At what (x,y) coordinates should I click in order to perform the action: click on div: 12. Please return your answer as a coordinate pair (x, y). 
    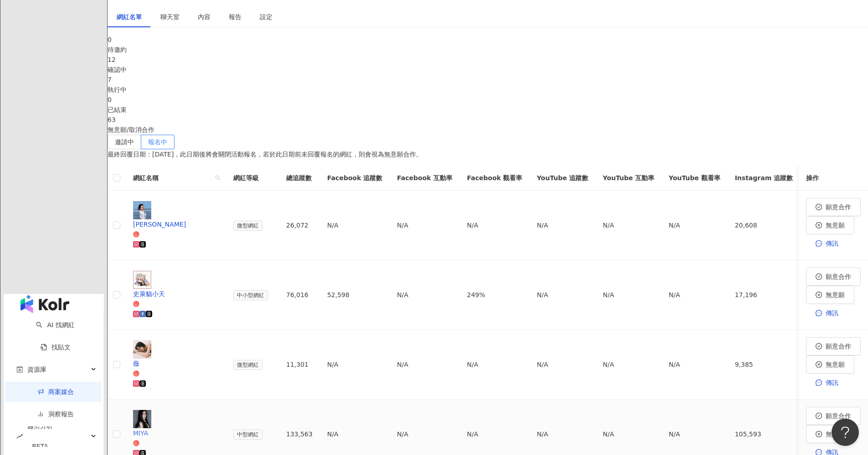
    Looking at the image, I should click on (487, 60).